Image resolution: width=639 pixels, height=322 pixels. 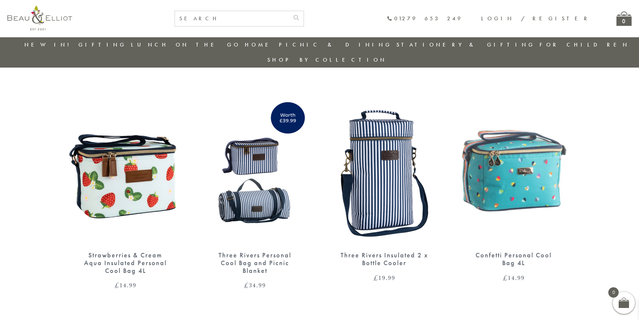 What do you see at coordinates (624, 18) in the screenshot?
I see `div: 0` at bounding box center [624, 18].